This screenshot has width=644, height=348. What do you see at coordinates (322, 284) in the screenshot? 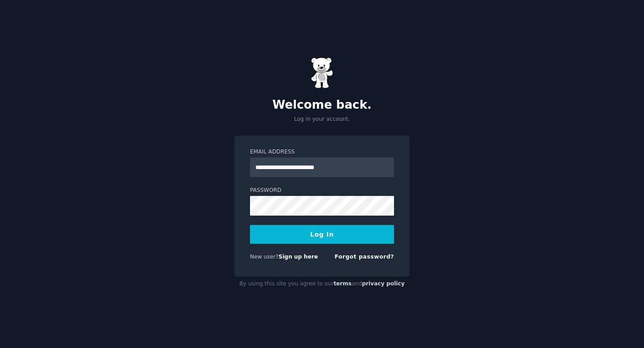
I see `div: By using this site you agree to our and` at bounding box center [322, 284].